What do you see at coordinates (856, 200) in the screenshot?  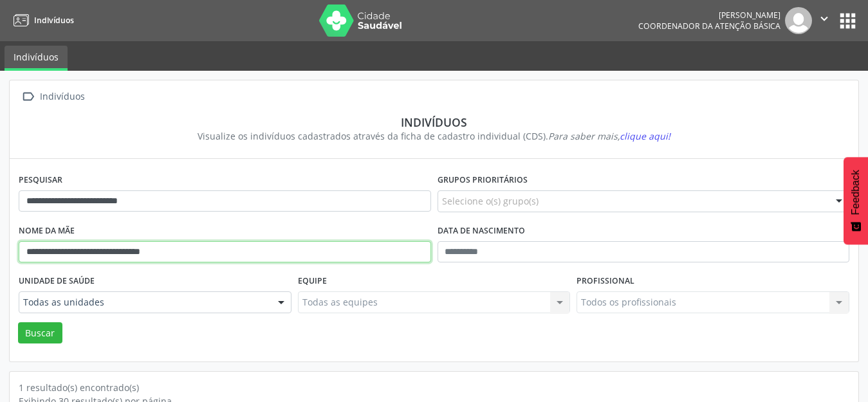 I see `button: Feedback - Mostrar pesquisa` at bounding box center [856, 200].